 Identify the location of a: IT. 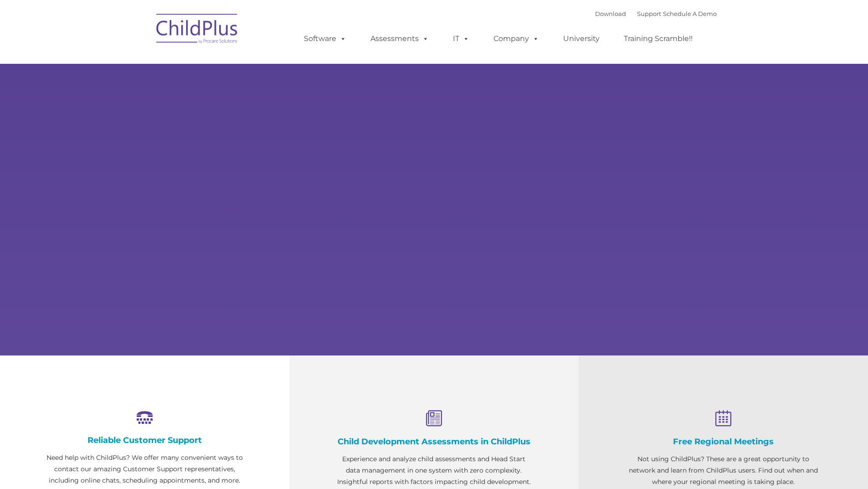
(461, 39).